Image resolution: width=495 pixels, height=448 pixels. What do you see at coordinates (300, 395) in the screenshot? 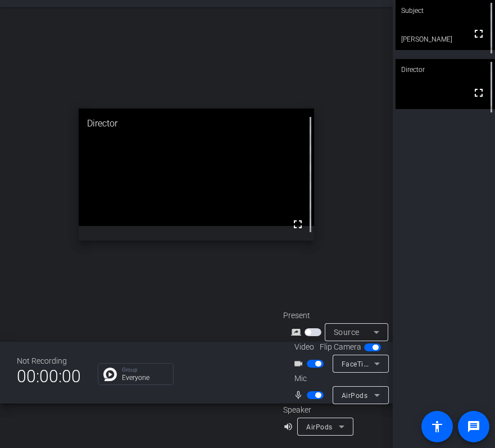
I see `mat-icon: mic_none` at bounding box center [300, 395].